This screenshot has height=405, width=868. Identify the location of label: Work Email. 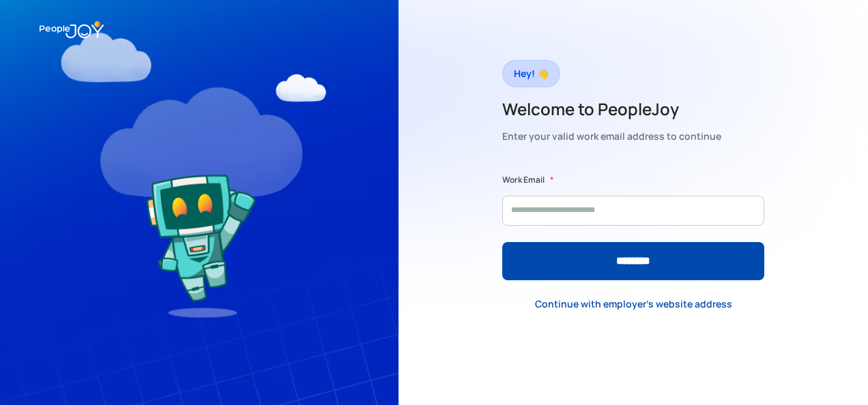
(523, 180).